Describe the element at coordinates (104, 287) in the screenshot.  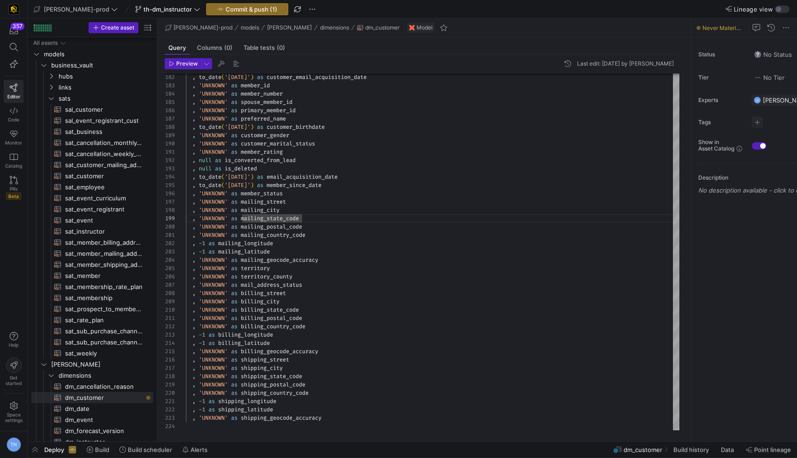
I see `span: sat_membership_rate_plan​​​​​​​​​​` at that location.